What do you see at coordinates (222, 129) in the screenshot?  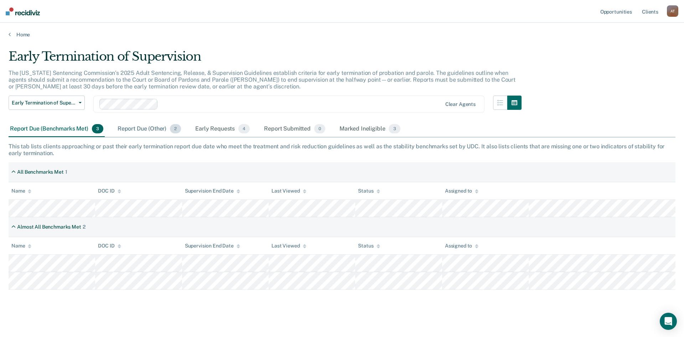 I see `div: Early Requests4` at bounding box center [222, 129].